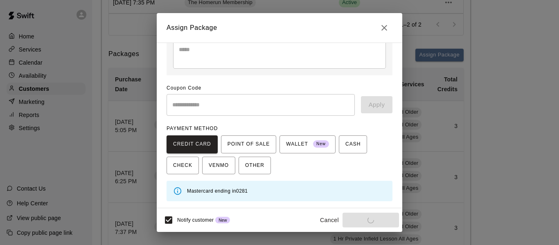 Image resolution: width=559 pixels, height=245 pixels. I want to click on button: CREDIT CARD, so click(192, 145).